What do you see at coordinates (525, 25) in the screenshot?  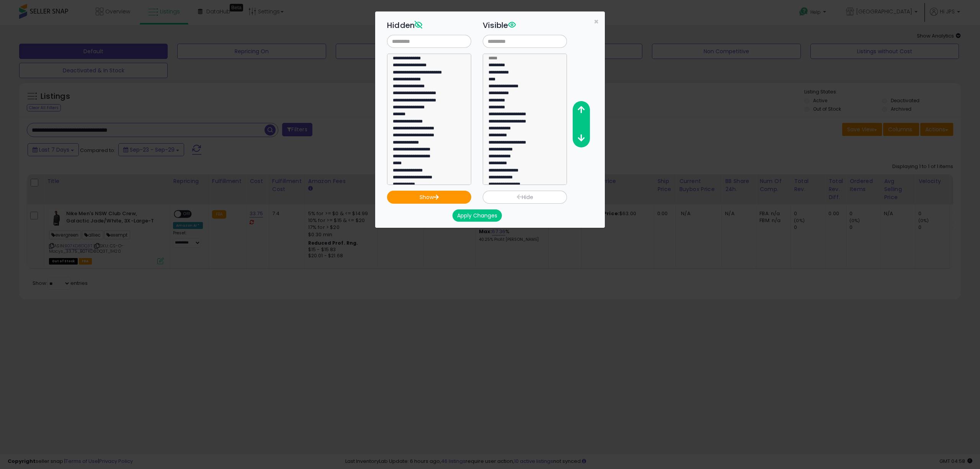 I see `h3: Visible` at bounding box center [525, 25].